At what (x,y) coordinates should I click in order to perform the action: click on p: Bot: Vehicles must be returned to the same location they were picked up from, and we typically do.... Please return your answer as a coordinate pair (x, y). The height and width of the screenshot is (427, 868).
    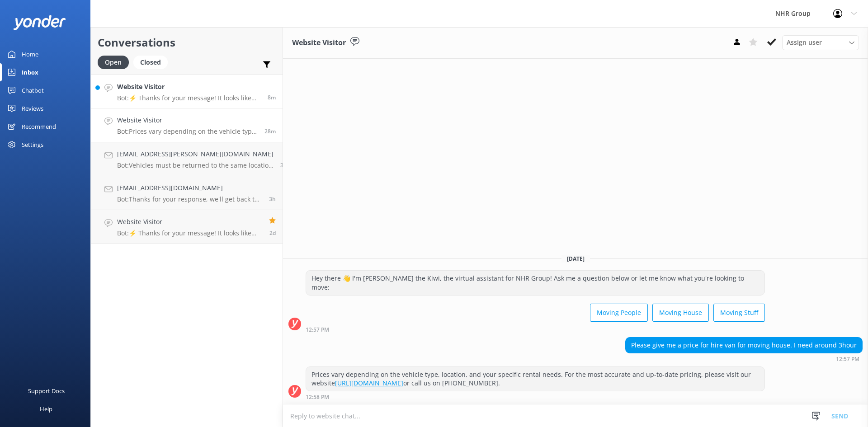
    Looking at the image, I should click on (195, 166).